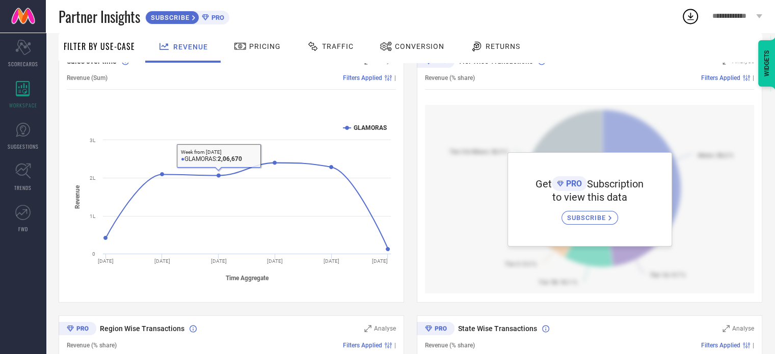 This screenshot has height=354, width=775. I want to click on span: TRENDS, so click(23, 188).